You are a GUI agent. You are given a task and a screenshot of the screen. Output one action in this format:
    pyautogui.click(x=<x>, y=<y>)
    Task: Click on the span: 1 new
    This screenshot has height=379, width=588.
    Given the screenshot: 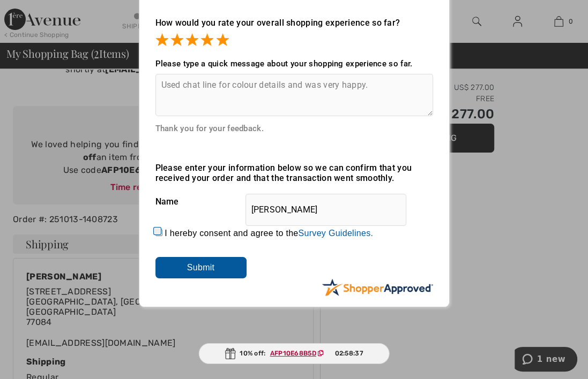 What is the action you would take?
    pyautogui.click(x=37, y=13)
    